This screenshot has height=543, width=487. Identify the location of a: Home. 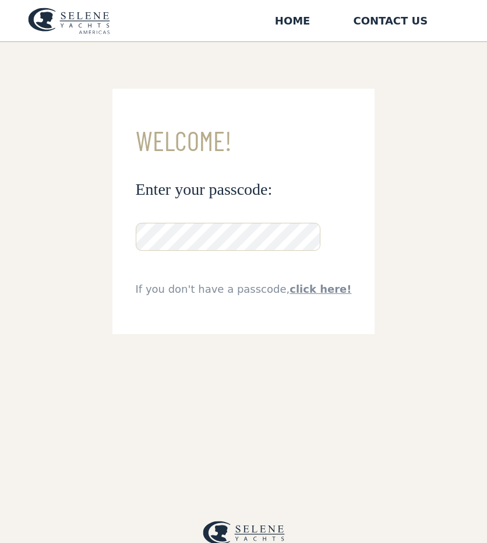
(293, 20).